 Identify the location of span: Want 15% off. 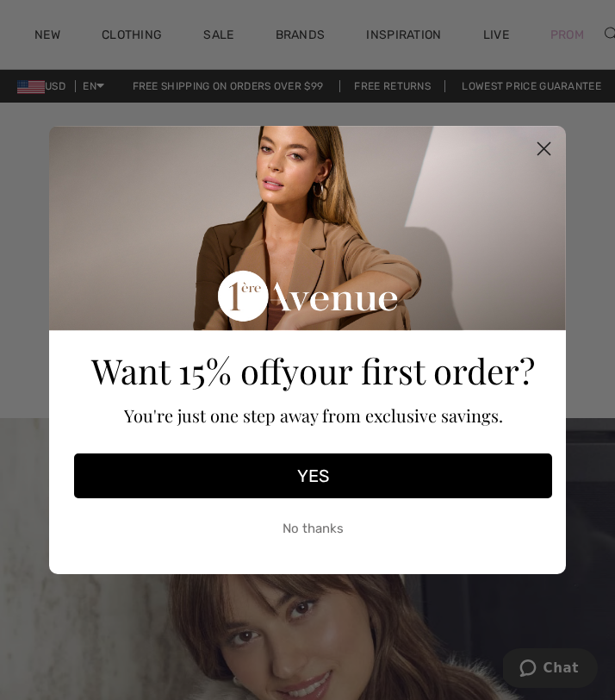
(186, 369).